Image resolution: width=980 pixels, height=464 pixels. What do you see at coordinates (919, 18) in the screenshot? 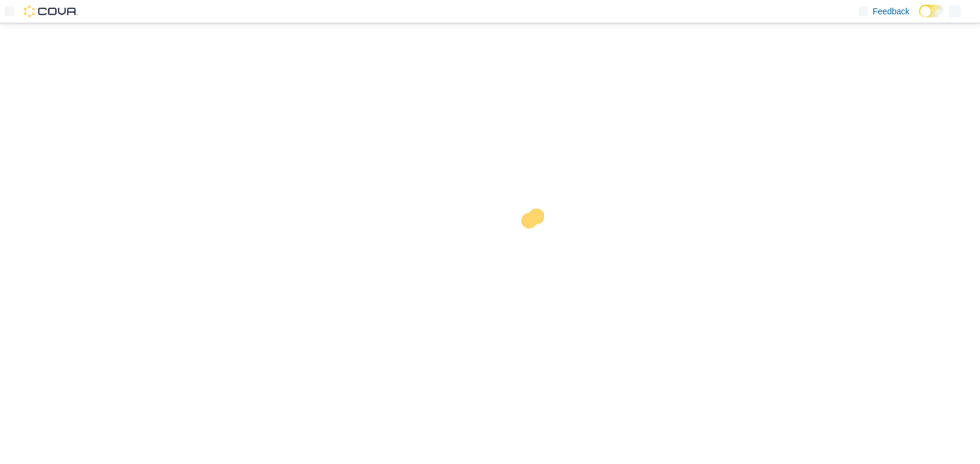
I see `span: Dark Mode` at bounding box center [919, 18].